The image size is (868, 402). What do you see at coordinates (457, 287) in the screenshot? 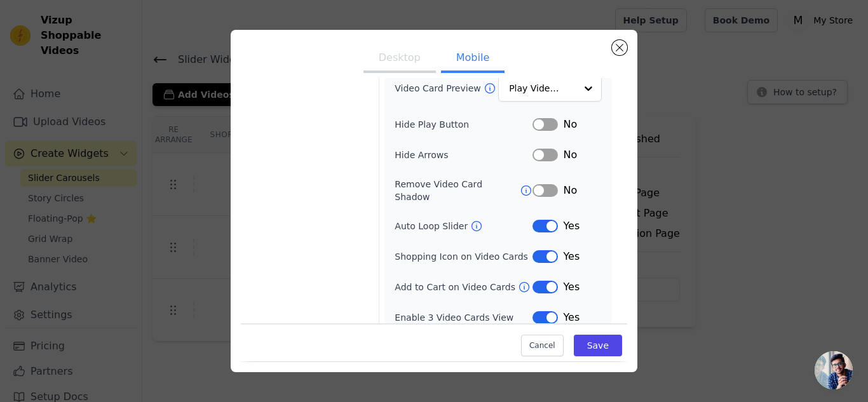
I see `label: Add to Cart on Video Cards` at bounding box center [457, 287].